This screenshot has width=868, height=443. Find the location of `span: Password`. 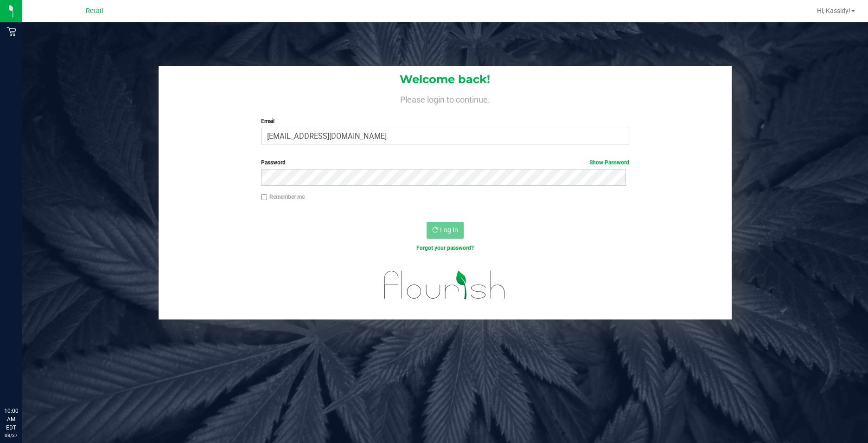

span: Password is located at coordinates (273, 162).